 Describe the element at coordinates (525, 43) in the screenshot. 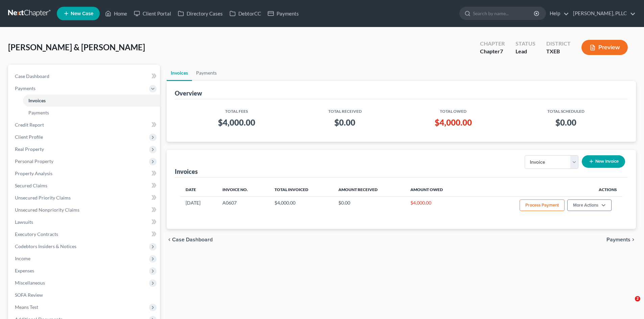

I see `div: Status` at that location.